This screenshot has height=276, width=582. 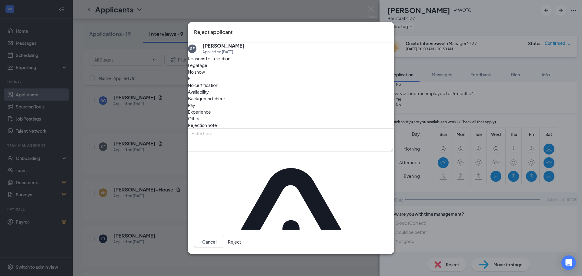 What do you see at coordinates (190, 78) in the screenshot?
I see `span: Fit` at bounding box center [190, 78].